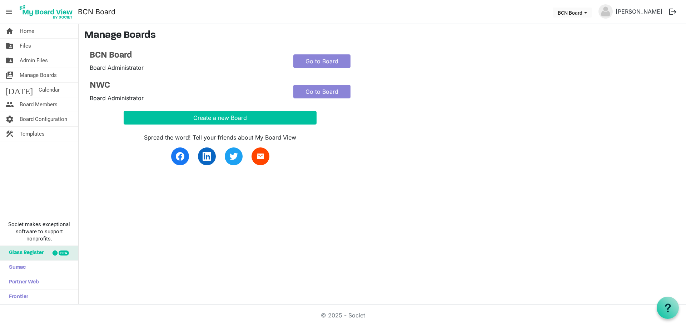  What do you see at coordinates (10, 119) in the screenshot?
I see `span: settings` at bounding box center [10, 119].